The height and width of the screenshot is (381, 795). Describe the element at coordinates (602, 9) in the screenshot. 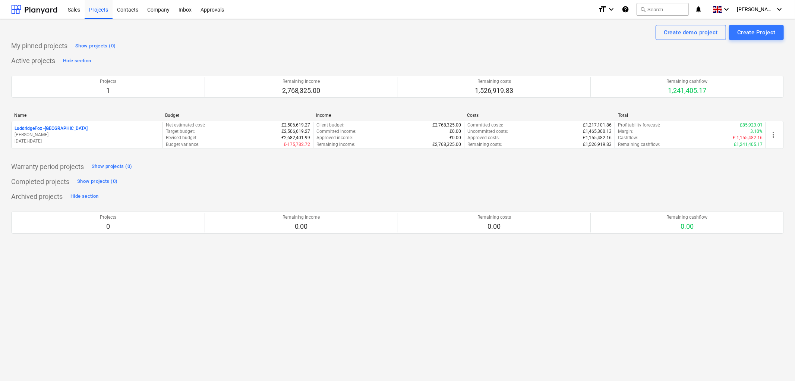

I see `i: format_size` at that location.